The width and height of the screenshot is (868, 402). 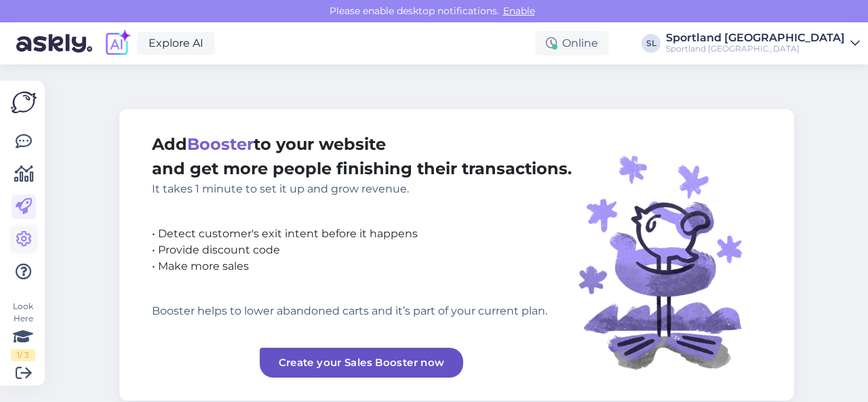 I want to click on div: Online, so click(x=572, y=44).